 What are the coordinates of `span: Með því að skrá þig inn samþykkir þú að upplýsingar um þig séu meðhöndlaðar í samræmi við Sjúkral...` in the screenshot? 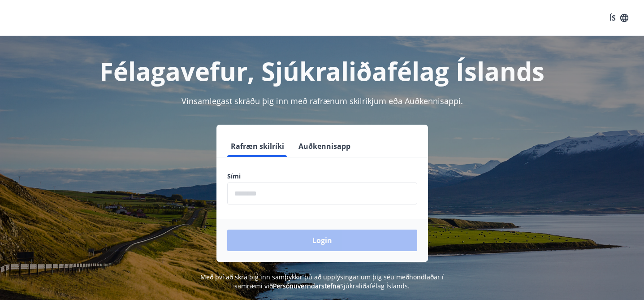 It's located at (321, 281).